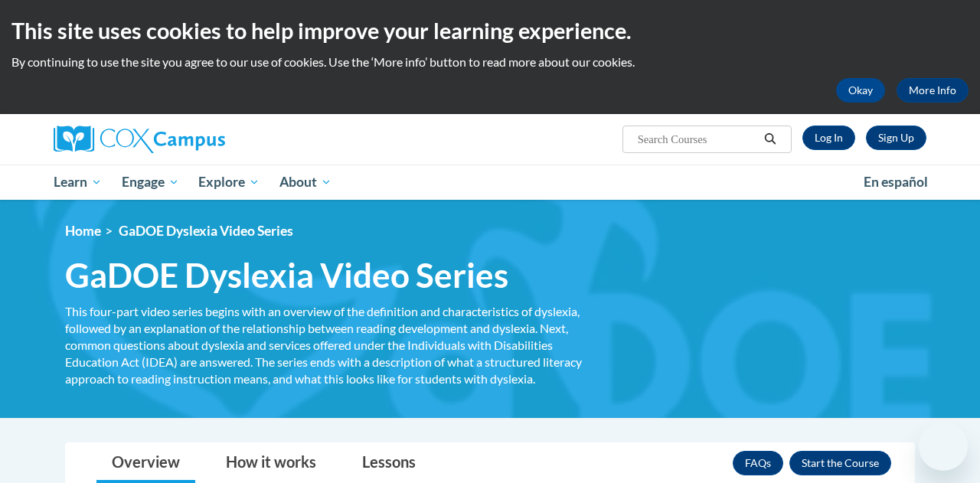 This screenshot has height=483, width=980. I want to click on a: En español, so click(896, 182).